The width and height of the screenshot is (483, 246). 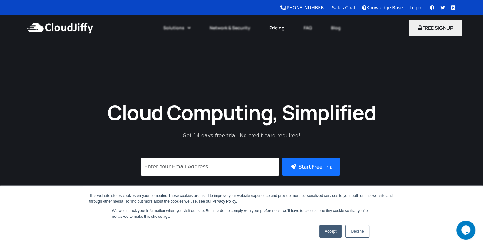 What do you see at coordinates (435, 28) in the screenshot?
I see `button: FREE SIGNUP` at bounding box center [435, 28].